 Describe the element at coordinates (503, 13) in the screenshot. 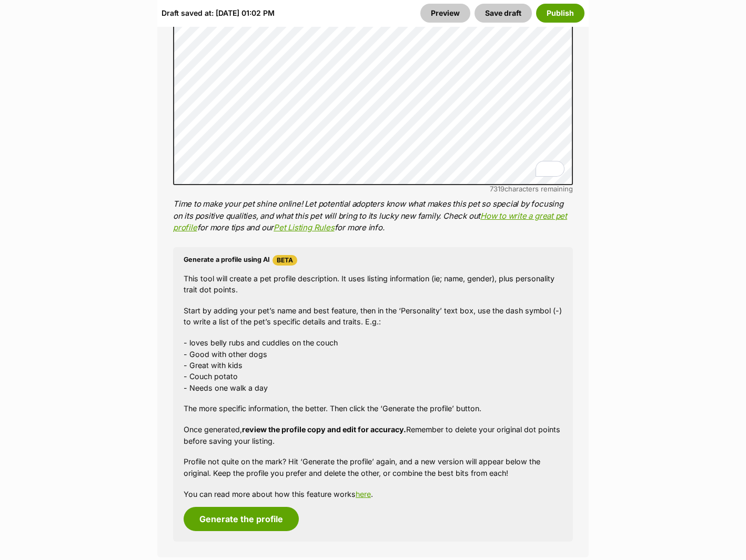

I see `button: Save draft` at that location.